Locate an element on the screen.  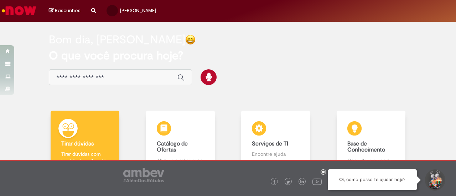
p: Abra uma solicitação is located at coordinates (180, 161).